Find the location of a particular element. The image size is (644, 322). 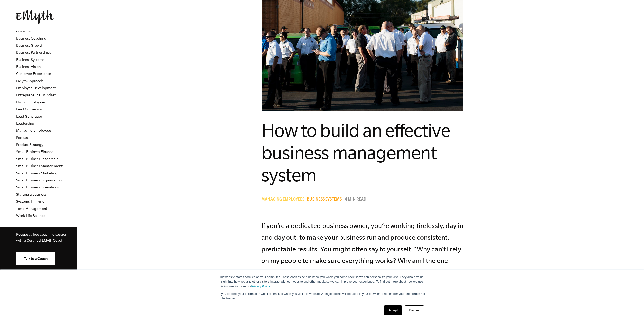

p: Our website stores cookies on your computer. These cookies help us know you when you come back so... is located at coordinates (322, 282).